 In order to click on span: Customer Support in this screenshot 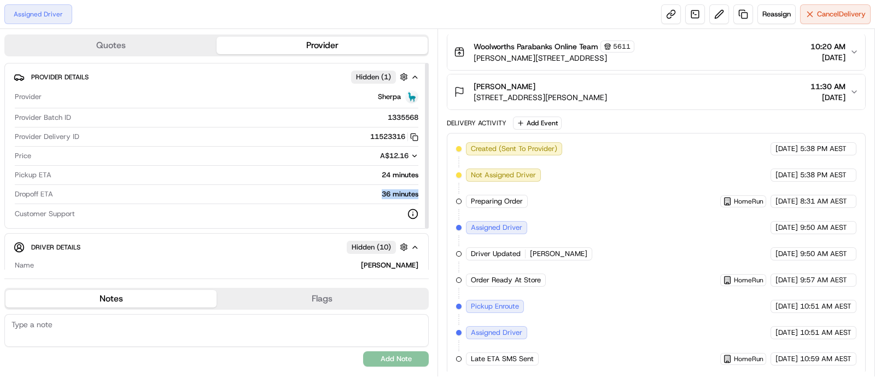, I will do `click(45, 214)`.